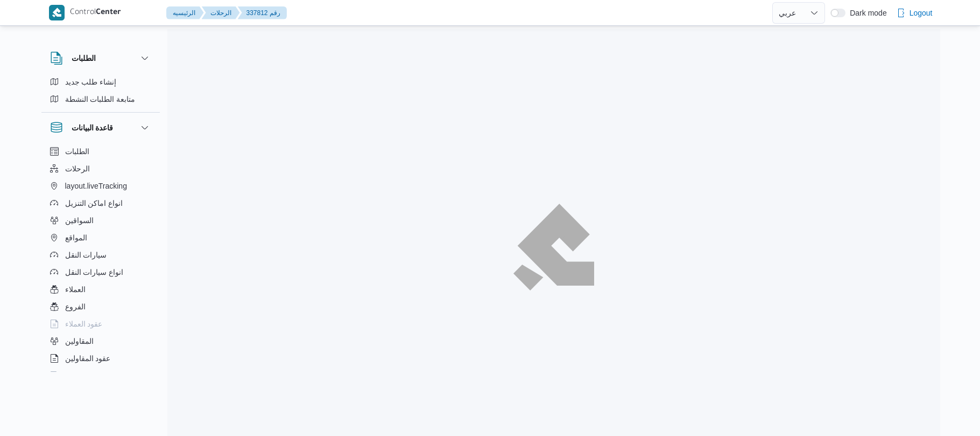 The image size is (980, 436). Describe the element at coordinates (101, 272) in the screenshot. I see `button: انواع سيارات النقل` at that location.